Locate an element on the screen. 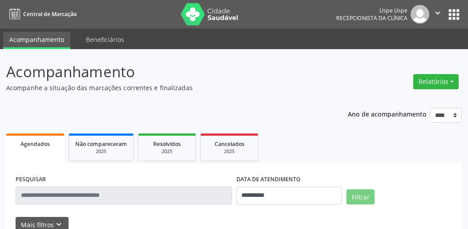  img: img is located at coordinates (420, 14).